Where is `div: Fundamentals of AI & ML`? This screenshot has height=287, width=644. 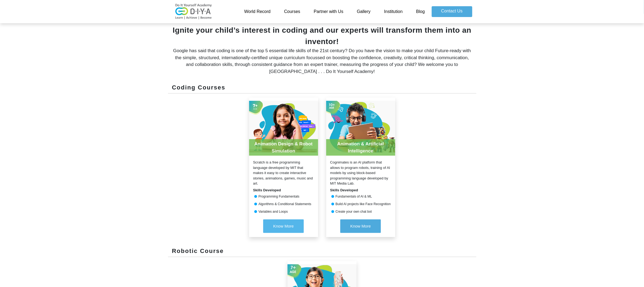
div: Fundamentals of AI & ML is located at coordinates (361, 197).